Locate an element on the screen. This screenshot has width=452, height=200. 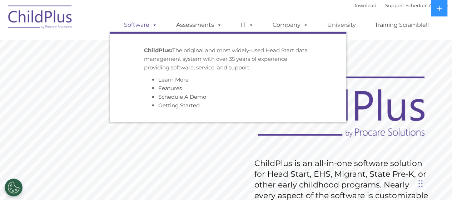
img: ChildPlus by Procare Solutions is located at coordinates (40, 18).